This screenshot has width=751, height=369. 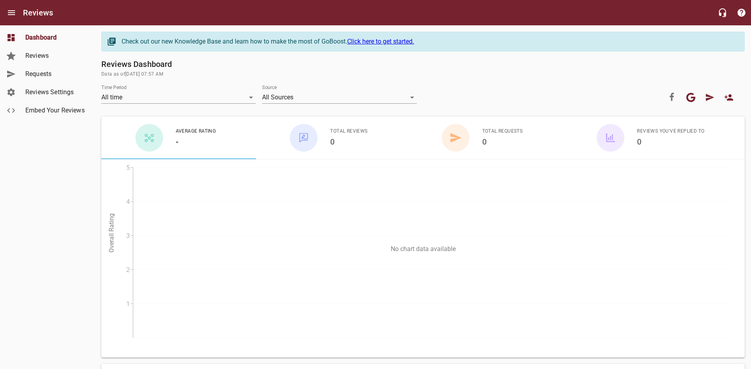 What do you see at coordinates (114, 88) in the screenshot?
I see `label: Time Period` at bounding box center [114, 88].